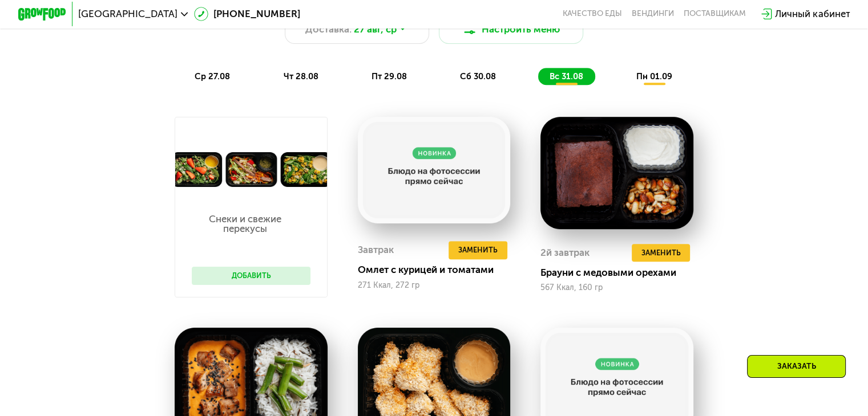 Image resolution: width=868 pixels, height=416 pixels. What do you see at coordinates (245, 224) in the screenshot?
I see `p: Снеки и свежие перекусы` at bounding box center [245, 224].